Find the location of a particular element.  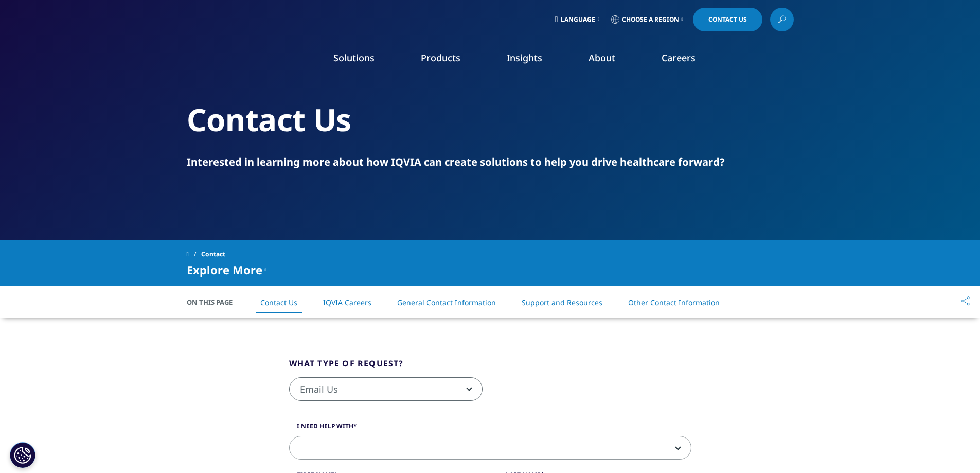

button: Cookies Settings is located at coordinates (22, 454).